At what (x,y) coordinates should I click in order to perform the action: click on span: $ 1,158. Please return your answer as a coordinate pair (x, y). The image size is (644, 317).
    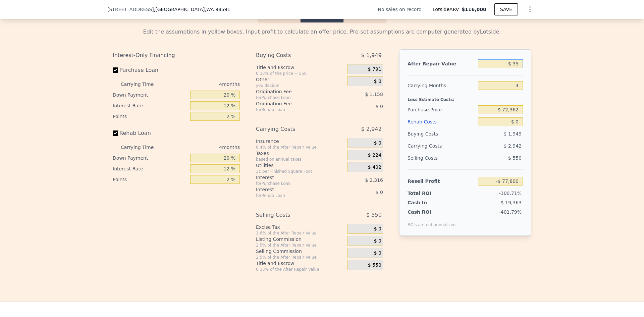
    Looking at the image, I should click on (374, 94).